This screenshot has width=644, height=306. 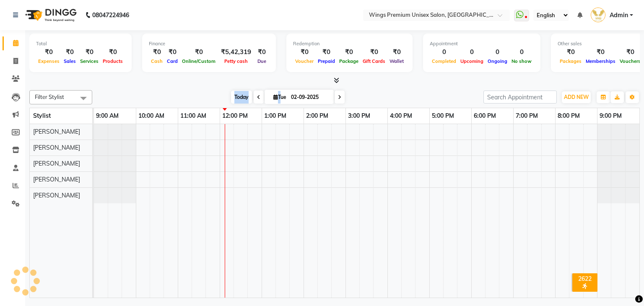 What do you see at coordinates (618, 15) in the screenshot?
I see `span: Admin` at bounding box center [618, 15].